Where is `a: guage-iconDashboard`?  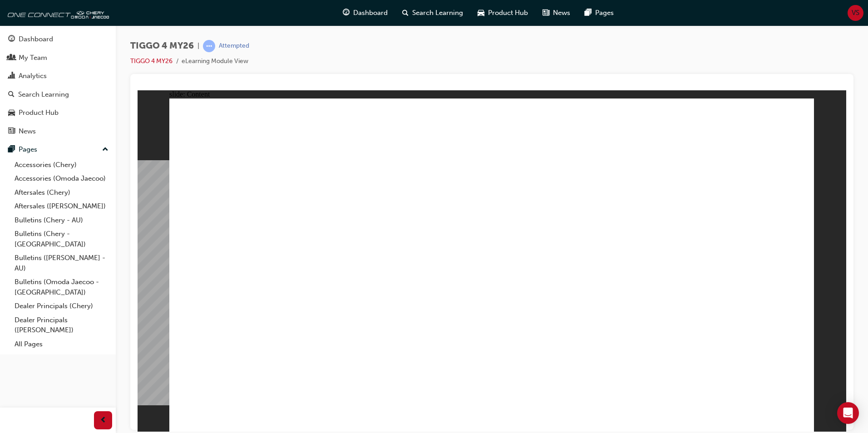
a: guage-iconDashboard is located at coordinates (364, 13).